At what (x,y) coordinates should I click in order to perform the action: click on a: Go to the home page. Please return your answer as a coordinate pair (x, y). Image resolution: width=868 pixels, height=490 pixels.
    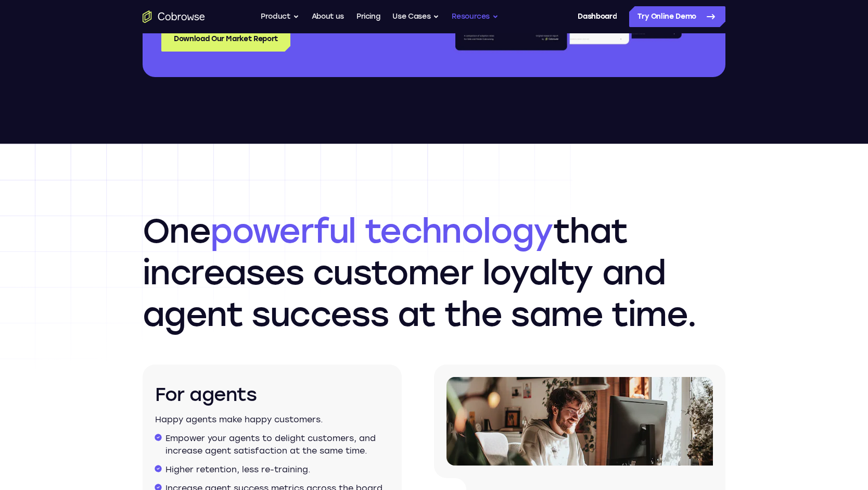
    Looking at the image, I should click on (174, 17).